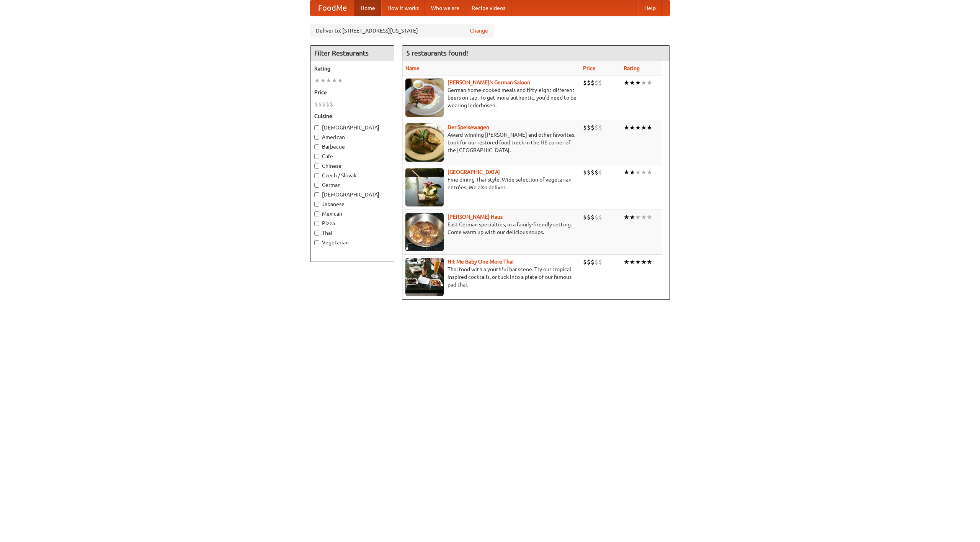 The image size is (980, 542). I want to click on a: How it works, so click(403, 8).